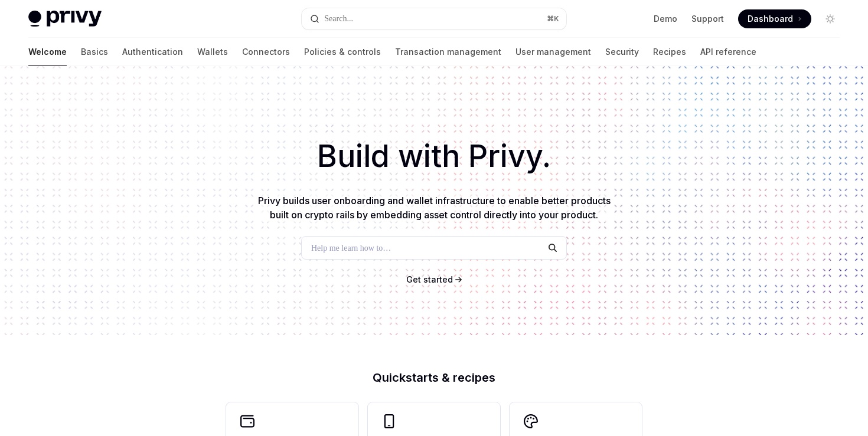 Image resolution: width=868 pixels, height=436 pixels. I want to click on span: Privy builds user onboarding and wallet infrastructure to enable better products built on crypto ..., so click(434, 208).